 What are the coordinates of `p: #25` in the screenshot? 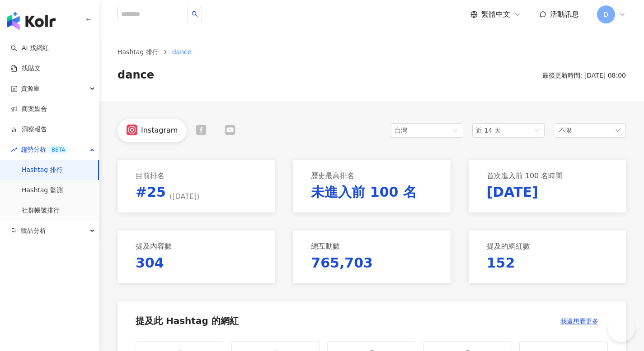 It's located at (167, 192).